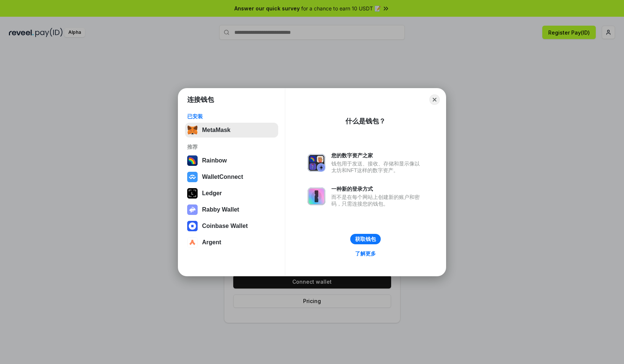 This screenshot has height=364, width=624. I want to click on button: Rainbow, so click(231, 161).